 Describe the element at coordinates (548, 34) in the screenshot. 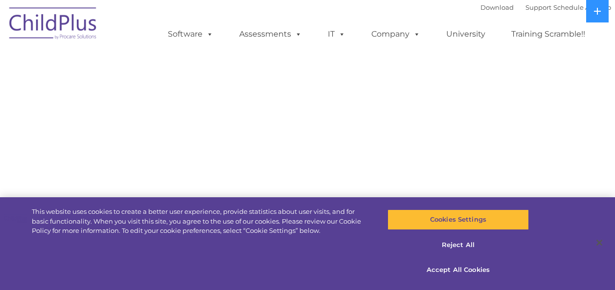

I see `a: Training Scramble!!` at that location.